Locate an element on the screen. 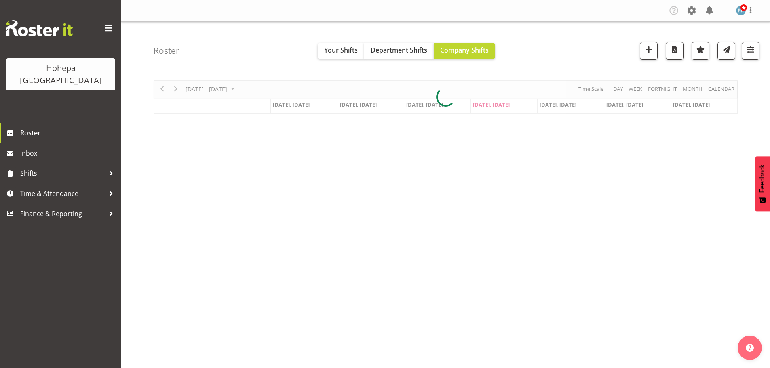  button: Download a PDF of the roster according to the set date range. is located at coordinates (674, 51).